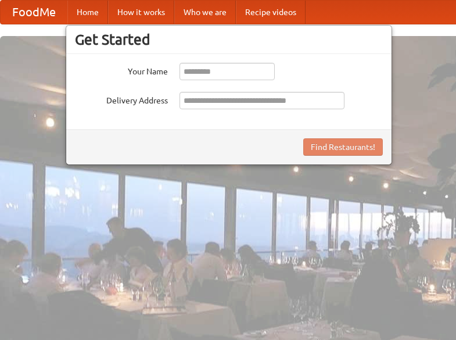  Describe the element at coordinates (121, 99) in the screenshot. I see `label: Delivery Address` at that location.